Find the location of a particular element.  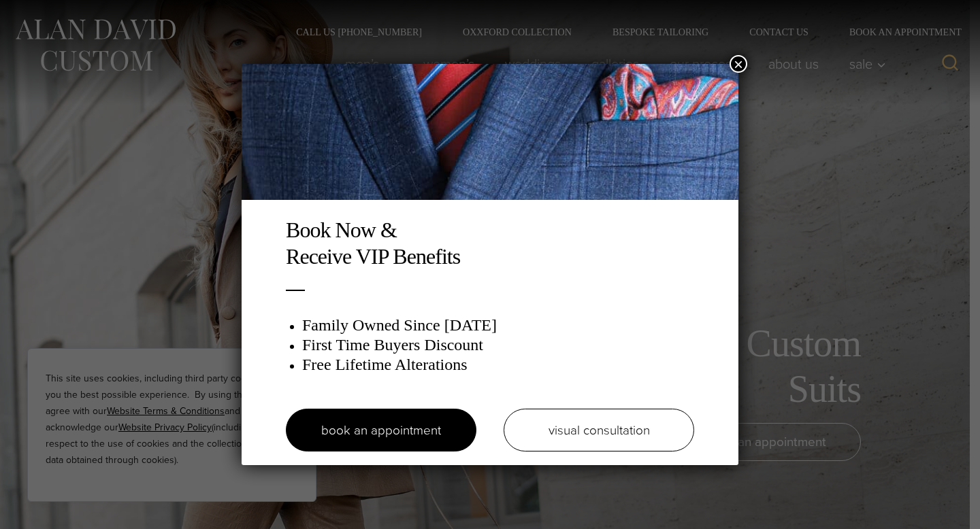

h3: Free Lifetime Alterations is located at coordinates (498, 365).